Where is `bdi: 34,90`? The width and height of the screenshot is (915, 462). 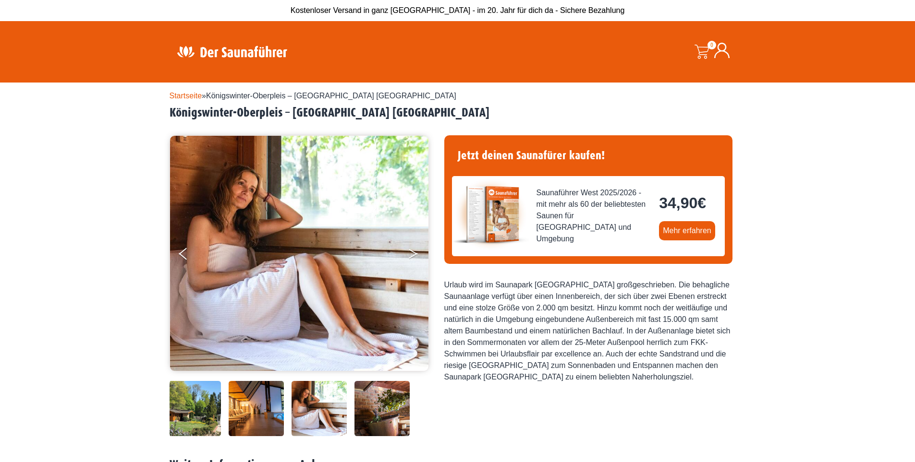
bdi: 34,90 is located at coordinates (682, 203).